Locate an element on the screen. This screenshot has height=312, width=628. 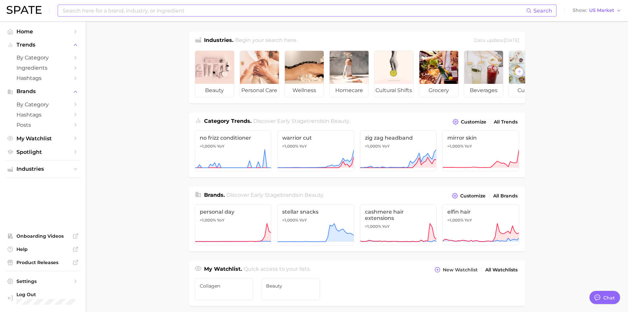
span: mirror skin is located at coordinates (481, 137).